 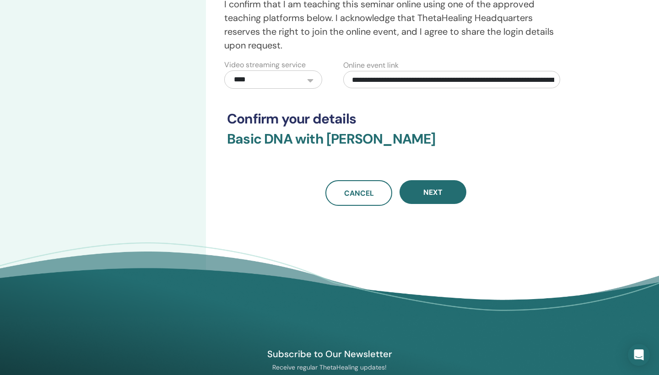 I want to click on span: Next, so click(x=433, y=192).